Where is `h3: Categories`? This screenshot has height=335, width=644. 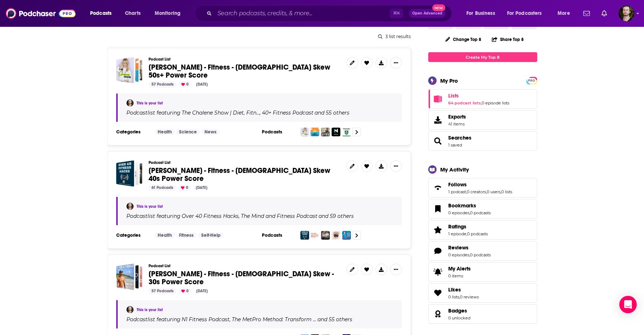
h3: Categories is located at coordinates (133, 132).